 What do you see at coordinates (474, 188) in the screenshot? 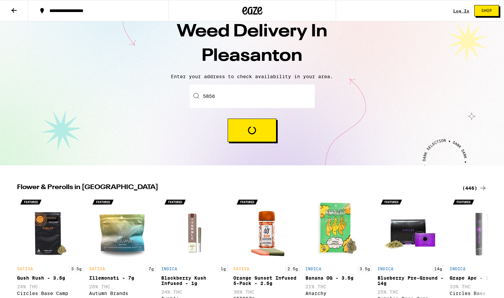
I see `div: (446)` at bounding box center [474, 188].